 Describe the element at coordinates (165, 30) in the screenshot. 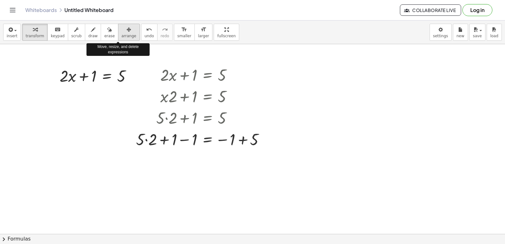

I see `i: redo` at that location.